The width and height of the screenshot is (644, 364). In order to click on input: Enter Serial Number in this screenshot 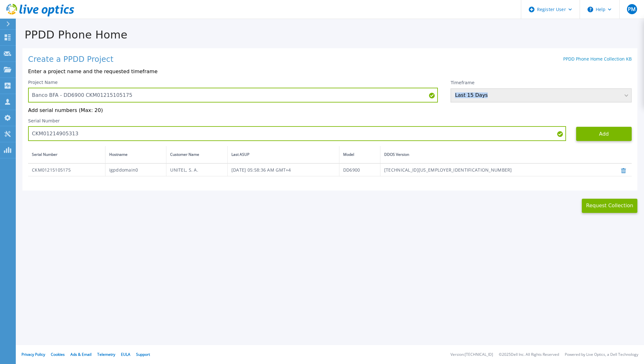, I will do `click(297, 134)`.